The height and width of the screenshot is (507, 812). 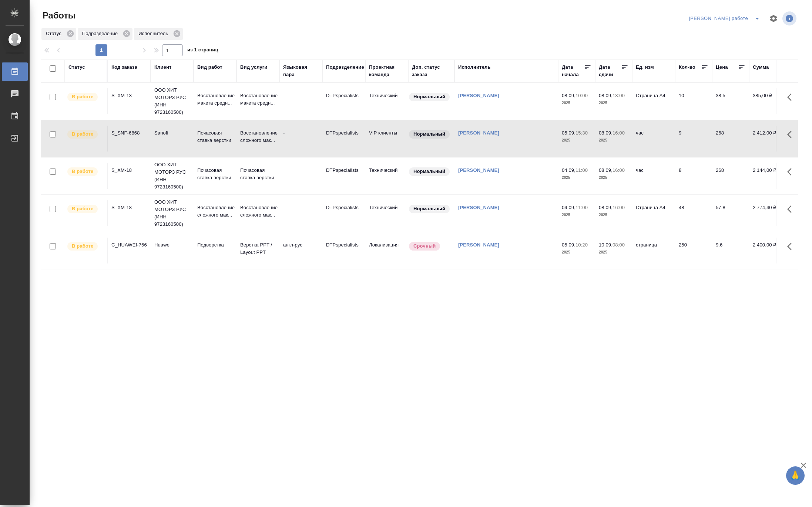 What do you see at coordinates (618, 245) in the screenshot?
I see `p: 08:00` at bounding box center [618, 245].